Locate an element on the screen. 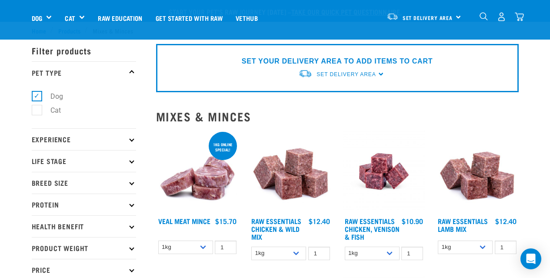 The width and height of the screenshot is (550, 278). p: Experience is located at coordinates (84, 139).